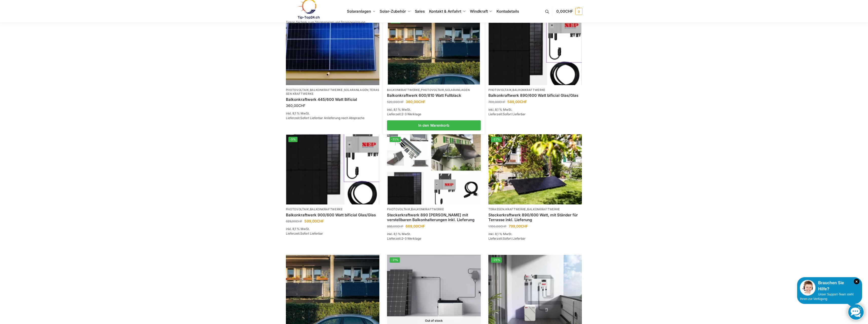  What do you see at coordinates (395, 226) in the screenshot?
I see `bdi: 888,00` at bounding box center [395, 226].